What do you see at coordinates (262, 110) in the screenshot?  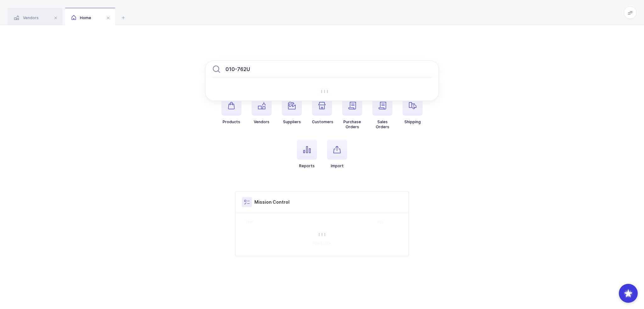 I see `button: Vendors` at bounding box center [262, 110].